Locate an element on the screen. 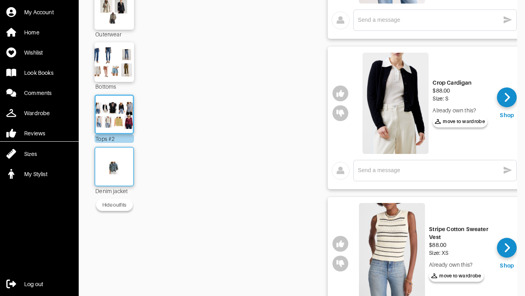  div: Reviews is located at coordinates (34, 133).